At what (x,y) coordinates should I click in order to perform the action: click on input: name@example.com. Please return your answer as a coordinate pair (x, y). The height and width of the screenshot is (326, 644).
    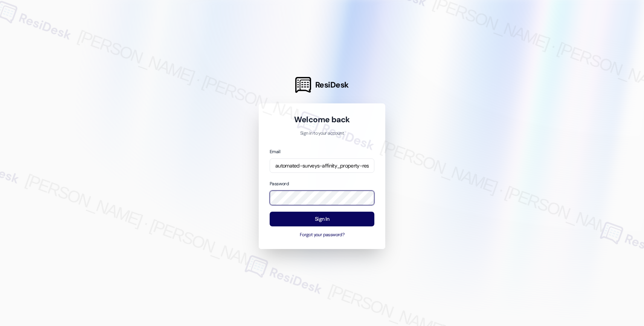
    Looking at the image, I should click on (322, 166).